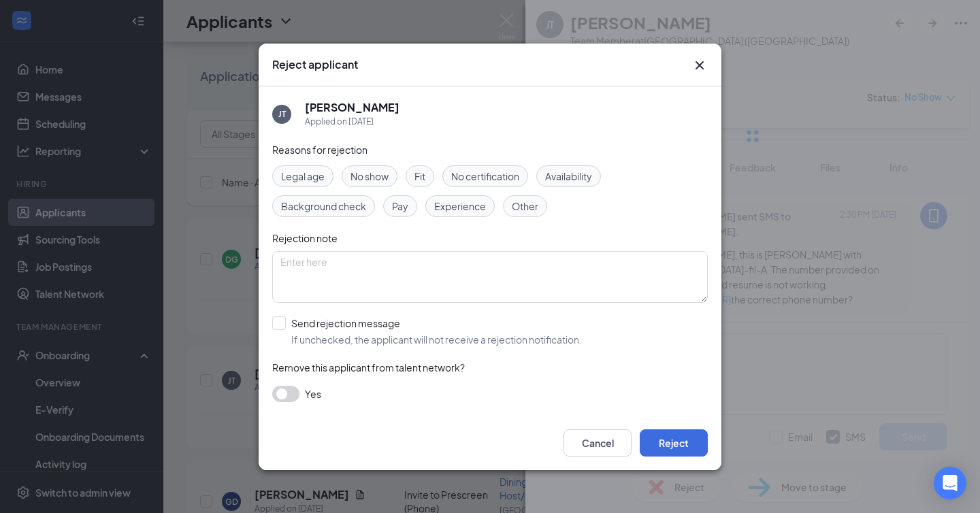  What do you see at coordinates (400, 207) in the screenshot?
I see `span: Pay` at bounding box center [400, 207].